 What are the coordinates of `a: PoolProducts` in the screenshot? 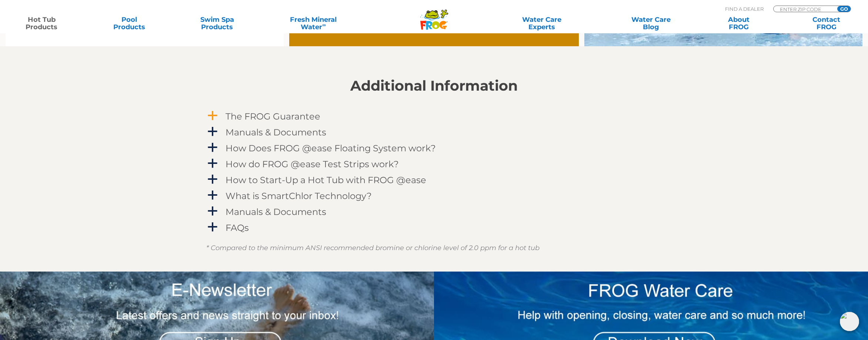 It's located at (129, 23).